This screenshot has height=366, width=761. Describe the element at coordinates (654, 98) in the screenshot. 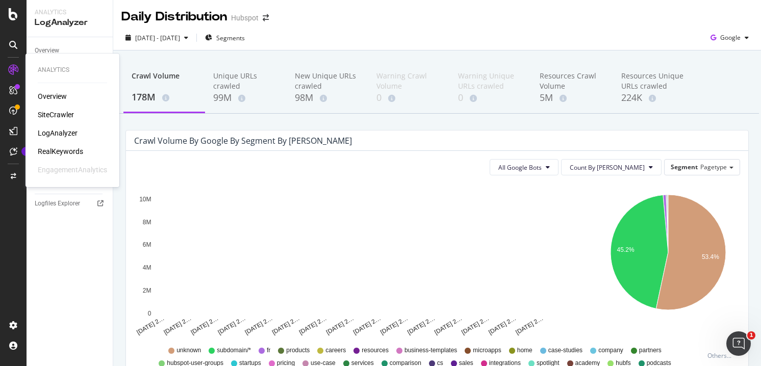

I see `div: 224K` at that location.